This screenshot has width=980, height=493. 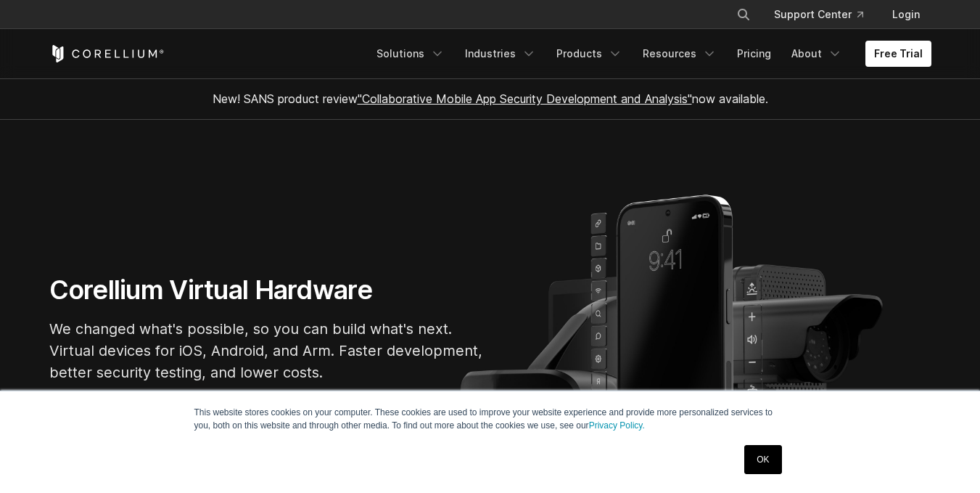 What do you see at coordinates (501, 54) in the screenshot?
I see `a: Industries` at bounding box center [501, 54].